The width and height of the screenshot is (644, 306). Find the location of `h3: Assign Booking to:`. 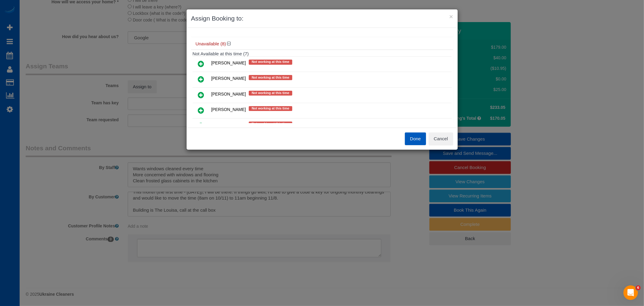

h3: Assign Booking to: is located at coordinates (322, 19).